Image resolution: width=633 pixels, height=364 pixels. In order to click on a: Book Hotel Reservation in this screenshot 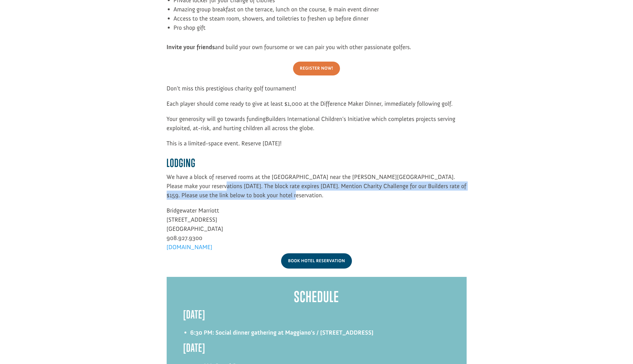, I will do `click(316, 261)`.